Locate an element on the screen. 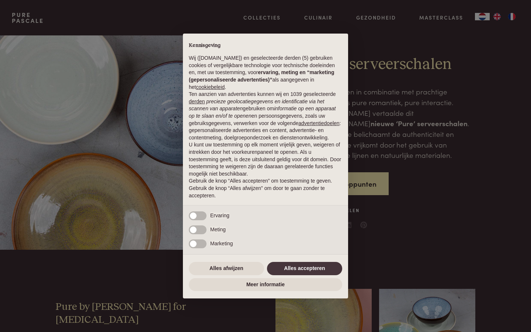 The height and width of the screenshot is (332, 531). span: Ervaring is located at coordinates (220, 215).